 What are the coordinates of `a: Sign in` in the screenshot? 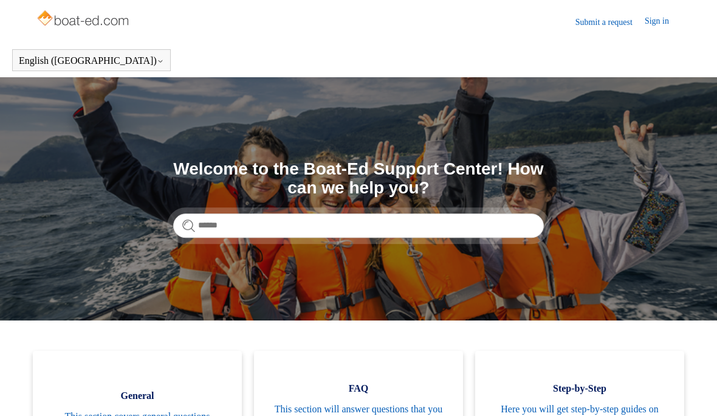 It's located at (663, 22).